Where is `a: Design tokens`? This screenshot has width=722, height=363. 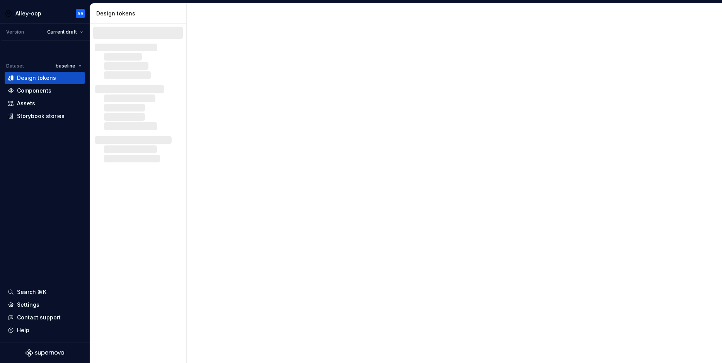
a: Design tokens is located at coordinates (45, 78).